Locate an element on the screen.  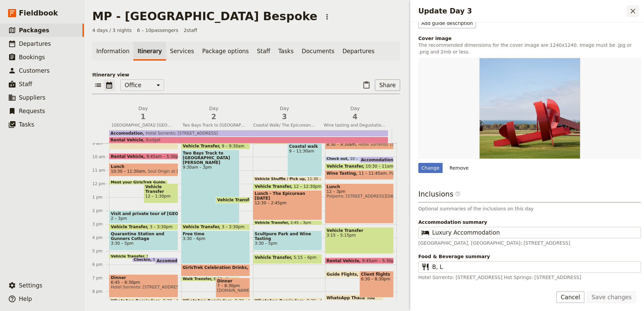
span: 8:30 – 9pm is located at coordinates (318, 301).